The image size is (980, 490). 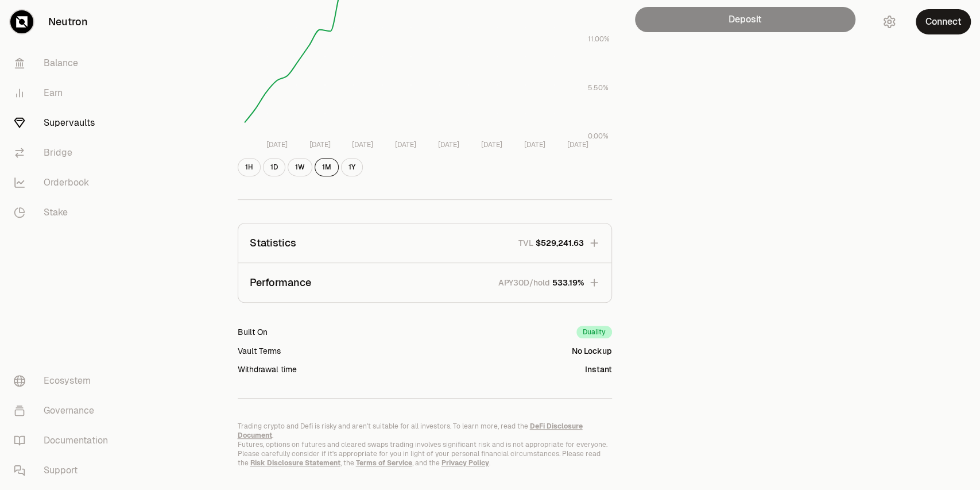 I want to click on button: PerformanceAPY30D/hold533.19%, so click(x=425, y=283).